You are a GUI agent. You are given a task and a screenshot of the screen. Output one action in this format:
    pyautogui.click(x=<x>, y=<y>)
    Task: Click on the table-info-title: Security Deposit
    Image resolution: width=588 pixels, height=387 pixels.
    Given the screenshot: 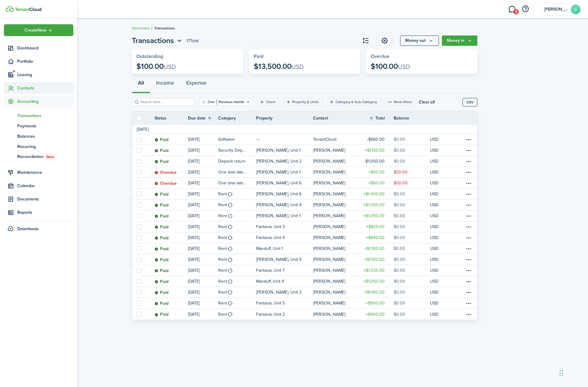 What is the action you would take?
    pyautogui.click(x=232, y=150)
    